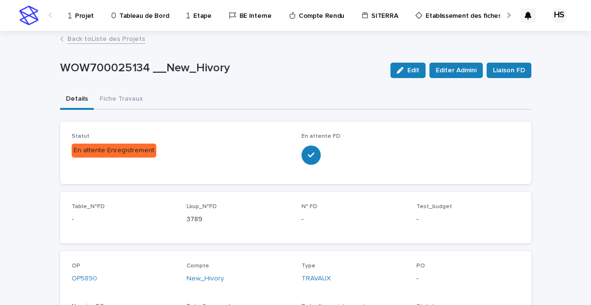  What do you see at coordinates (509, 70) in the screenshot?
I see `button: Liaison FD` at bounding box center [509, 70].